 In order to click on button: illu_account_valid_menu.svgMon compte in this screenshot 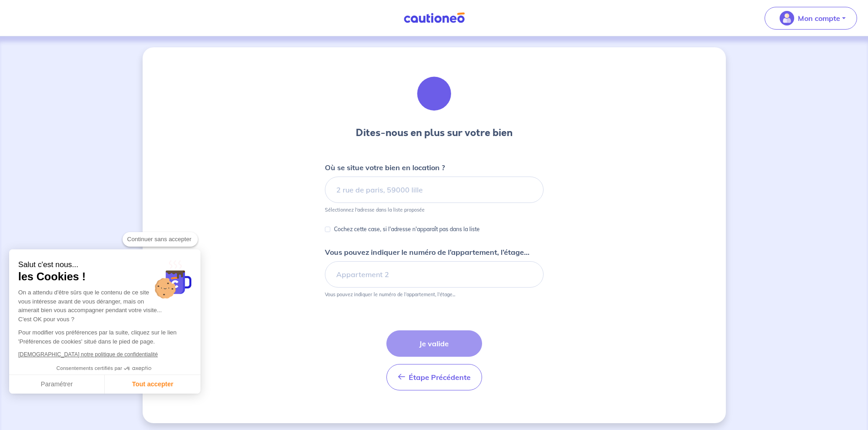, I will do `click(810, 18)`.